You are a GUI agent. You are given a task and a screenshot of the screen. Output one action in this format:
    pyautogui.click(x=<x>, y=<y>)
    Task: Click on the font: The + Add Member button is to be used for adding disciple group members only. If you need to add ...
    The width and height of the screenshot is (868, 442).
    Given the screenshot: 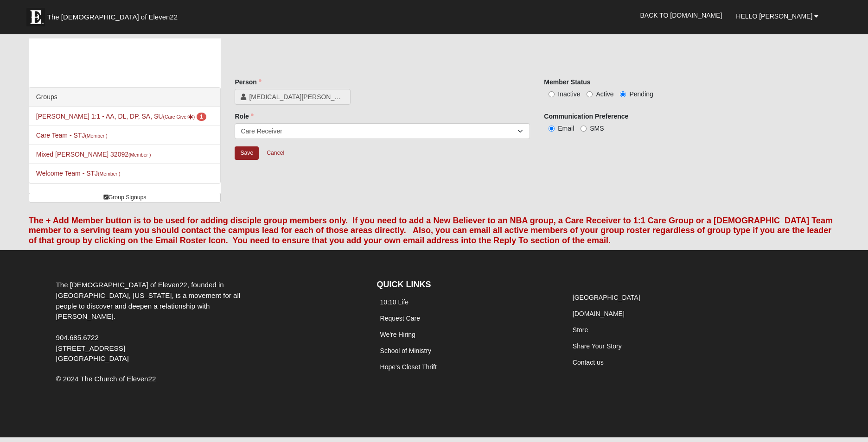 What is the action you would take?
    pyautogui.click(x=431, y=230)
    